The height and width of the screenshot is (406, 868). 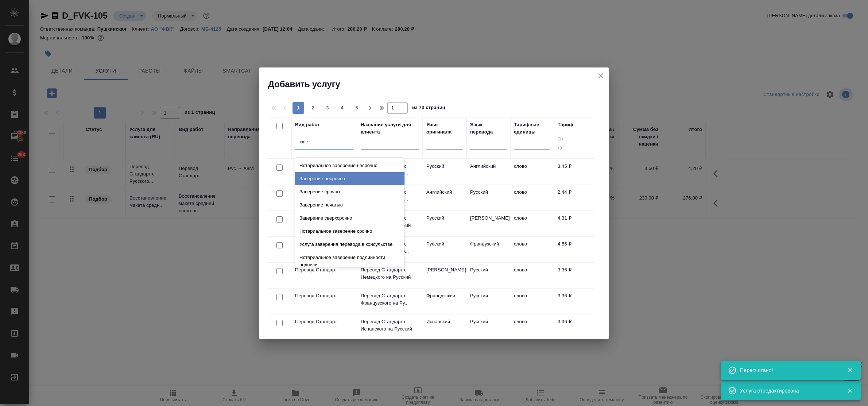 What do you see at coordinates (438, 84) in the screenshot?
I see `h2: Добавить услугу` at bounding box center [438, 84].